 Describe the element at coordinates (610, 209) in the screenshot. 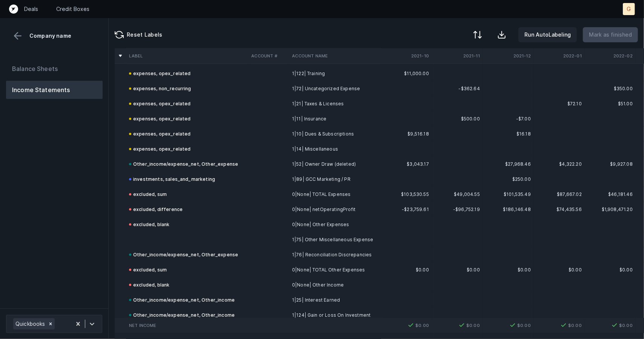

I see `td: $1,908,471.20` at that location.